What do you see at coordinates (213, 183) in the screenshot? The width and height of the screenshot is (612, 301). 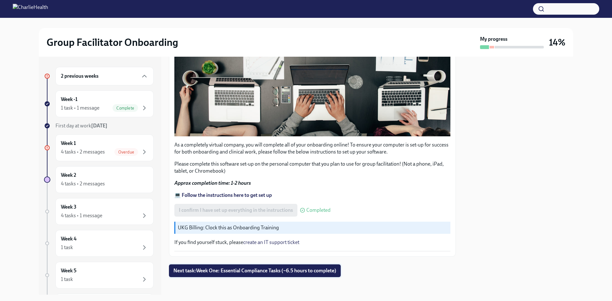 I see `strong: Approx completion time: 1-2 hours` at bounding box center [213, 183].